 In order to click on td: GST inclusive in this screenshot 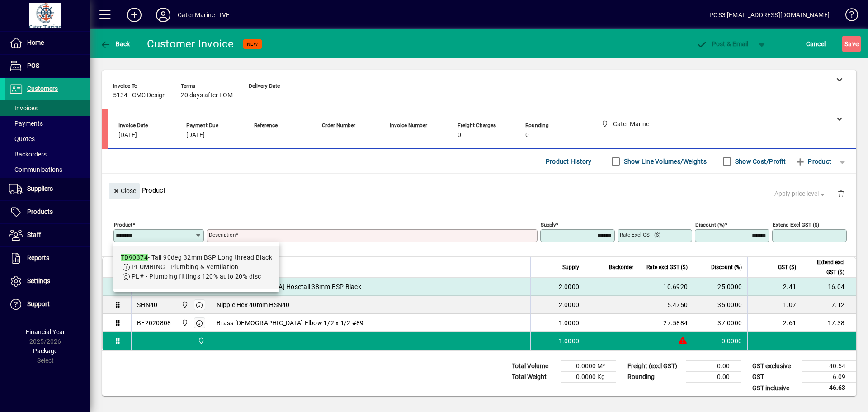, I will do `click(775, 388)`.